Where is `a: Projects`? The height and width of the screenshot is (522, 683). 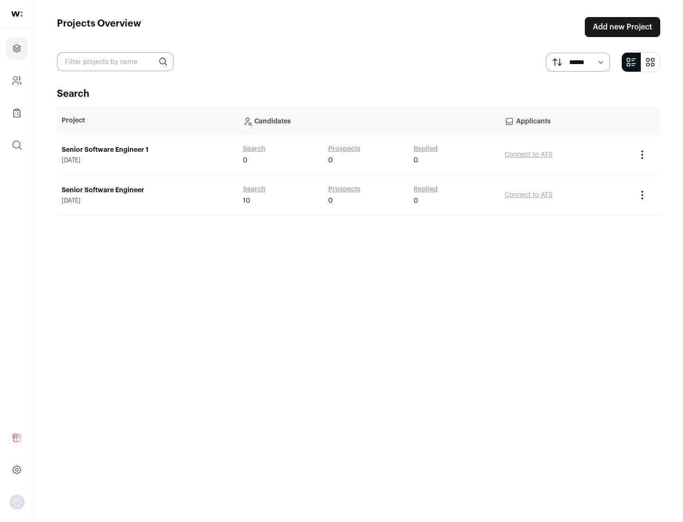 a: Projects is located at coordinates (17, 48).